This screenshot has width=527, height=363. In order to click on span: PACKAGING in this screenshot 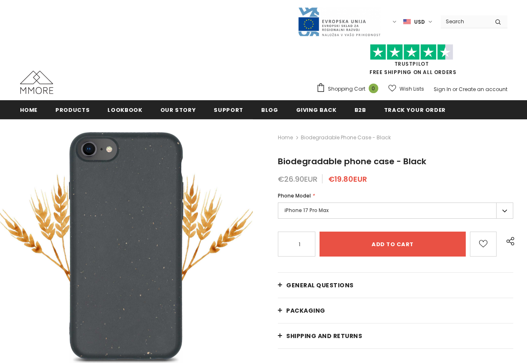, I will do `click(306, 311)`.